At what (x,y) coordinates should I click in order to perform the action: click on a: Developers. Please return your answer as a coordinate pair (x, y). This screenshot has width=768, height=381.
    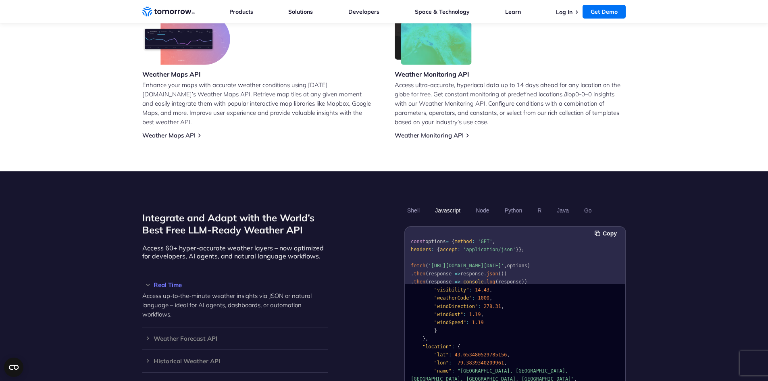
    Looking at the image, I should click on (364, 12).